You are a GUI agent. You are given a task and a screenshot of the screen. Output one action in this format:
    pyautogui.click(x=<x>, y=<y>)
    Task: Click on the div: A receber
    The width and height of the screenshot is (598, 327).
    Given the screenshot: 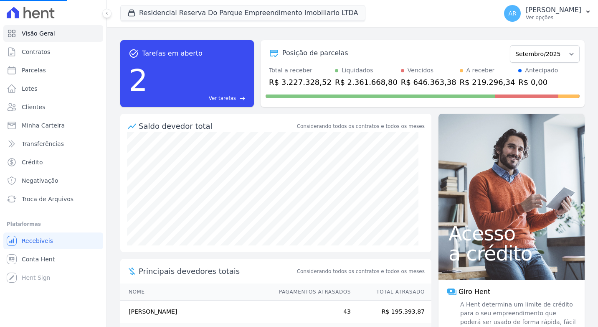 What is the action you would take?
    pyautogui.click(x=481, y=70)
    